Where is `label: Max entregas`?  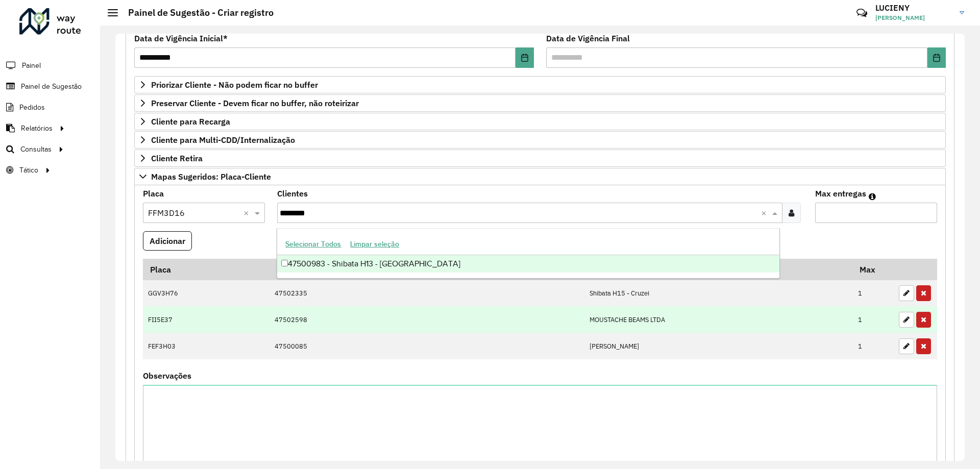
label: Max entregas is located at coordinates (841, 194).